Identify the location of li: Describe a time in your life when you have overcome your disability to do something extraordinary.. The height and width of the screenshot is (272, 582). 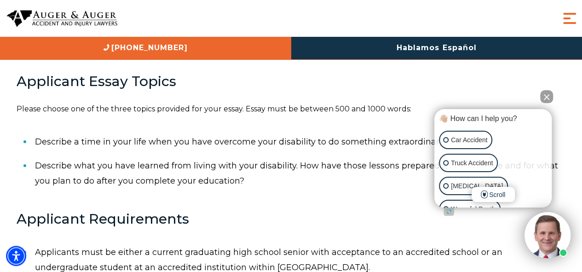
(300, 142).